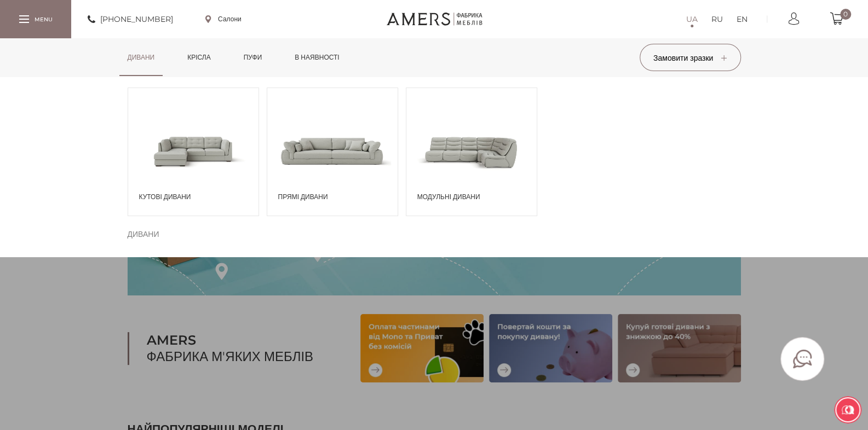  What do you see at coordinates (717, 19) in the screenshot?
I see `a: RU` at bounding box center [717, 19].